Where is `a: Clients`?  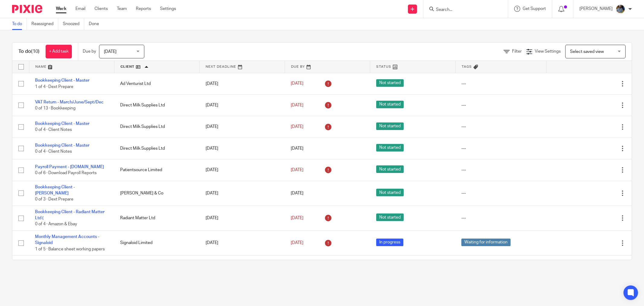
a: Clients is located at coordinates (101, 9).